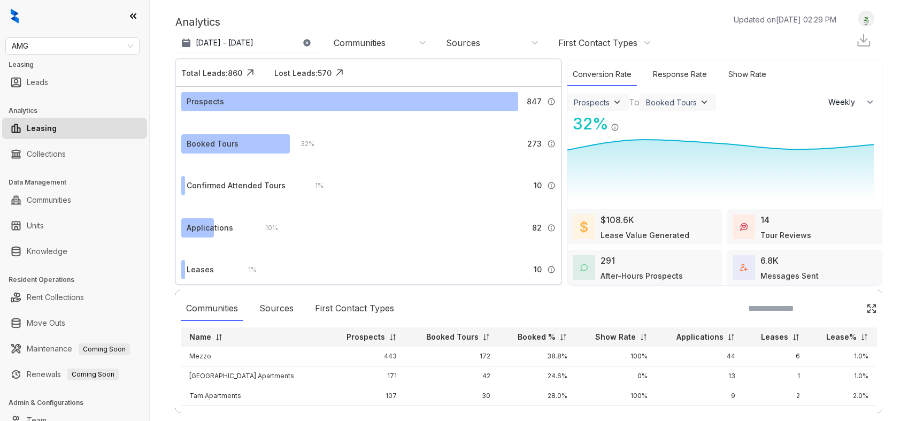 The width and height of the screenshot is (908, 421). What do you see at coordinates (74, 297) in the screenshot?
I see `li: Rent Collections` at bounding box center [74, 297].